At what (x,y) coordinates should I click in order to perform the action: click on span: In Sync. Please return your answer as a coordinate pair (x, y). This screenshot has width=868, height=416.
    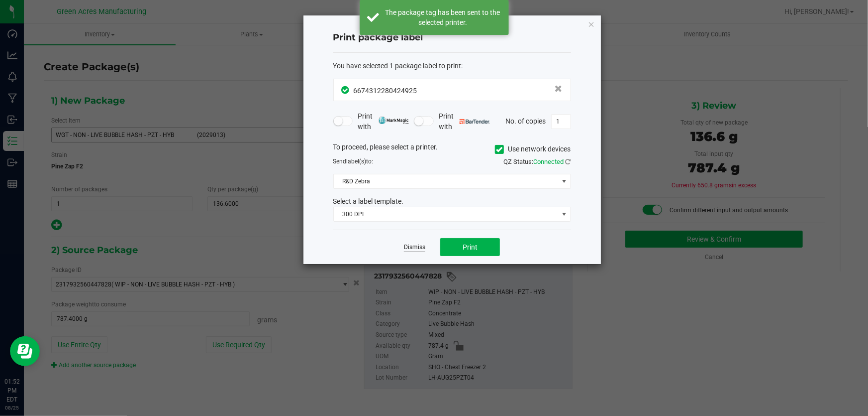
    Looking at the image, I should click on (347, 90).